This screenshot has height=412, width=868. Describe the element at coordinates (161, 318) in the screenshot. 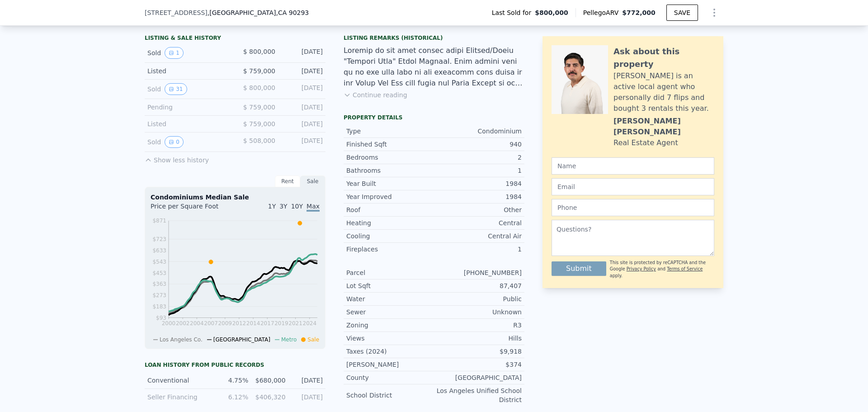

I see `tspan: $93` at that location.